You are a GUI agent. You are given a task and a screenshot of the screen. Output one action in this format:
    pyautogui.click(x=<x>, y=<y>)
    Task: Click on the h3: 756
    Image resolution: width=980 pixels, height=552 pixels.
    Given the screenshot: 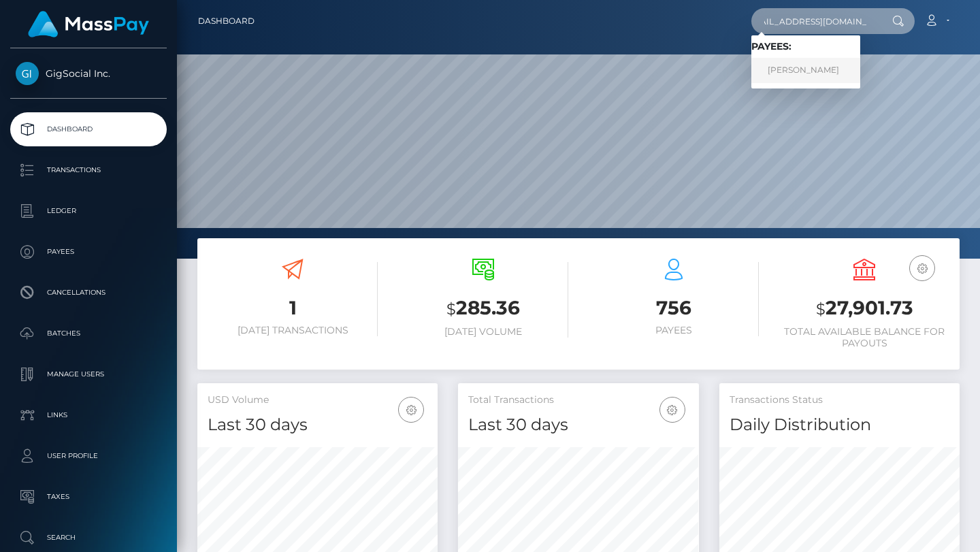 What is the action you would take?
    pyautogui.click(x=674, y=307)
    